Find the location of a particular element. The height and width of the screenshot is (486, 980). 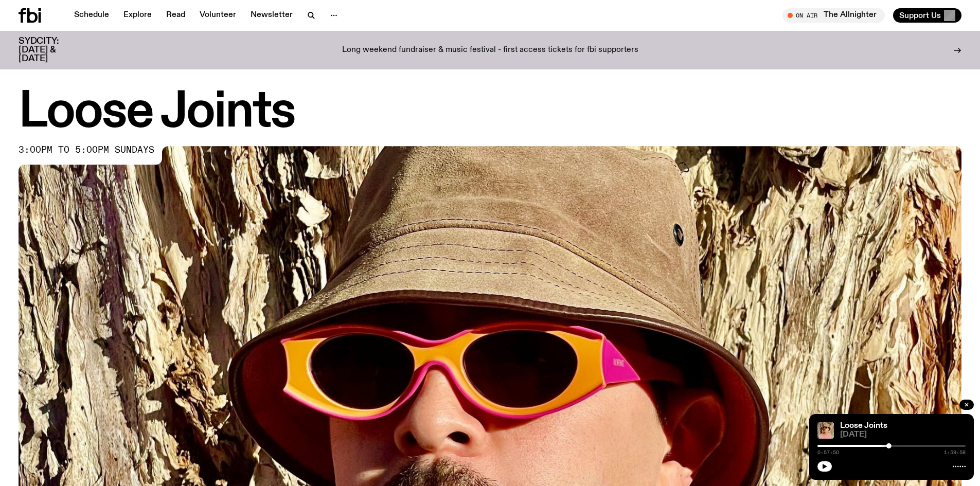

button: Support Us is located at coordinates (927, 15).